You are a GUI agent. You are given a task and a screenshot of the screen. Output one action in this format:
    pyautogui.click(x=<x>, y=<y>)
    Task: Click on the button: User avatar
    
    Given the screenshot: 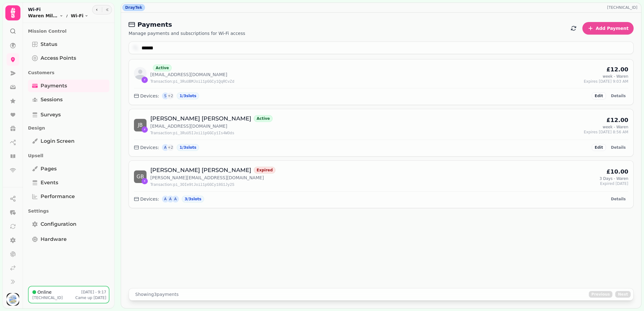 What is the action you would take?
    pyautogui.click(x=13, y=300)
    